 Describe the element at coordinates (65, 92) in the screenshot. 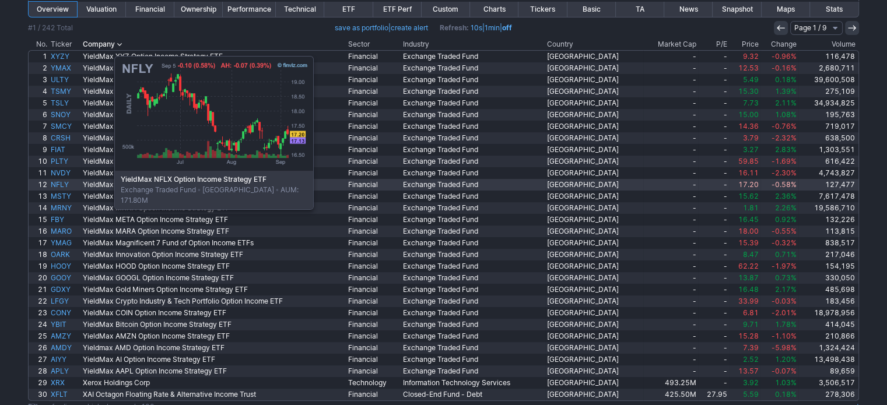

I see `a: TSMY` at that location.